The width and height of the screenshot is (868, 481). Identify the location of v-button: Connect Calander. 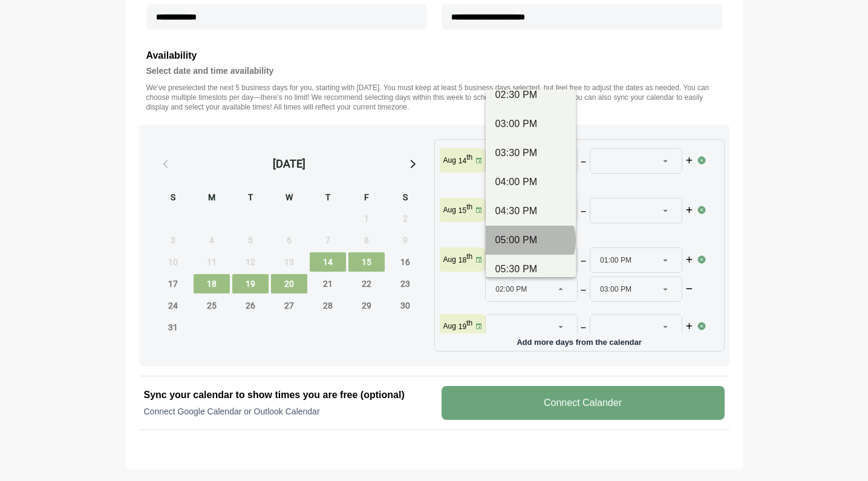
(583, 403).